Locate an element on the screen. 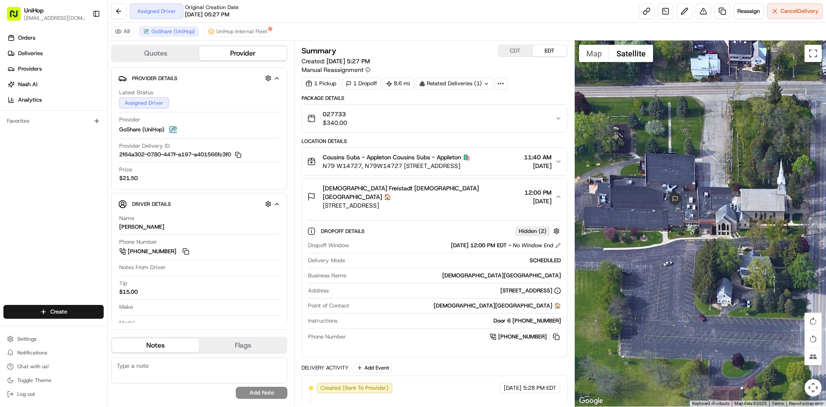 Image resolution: width=826 pixels, height=407 pixels. span: 12:00 PM is located at coordinates (538, 192).